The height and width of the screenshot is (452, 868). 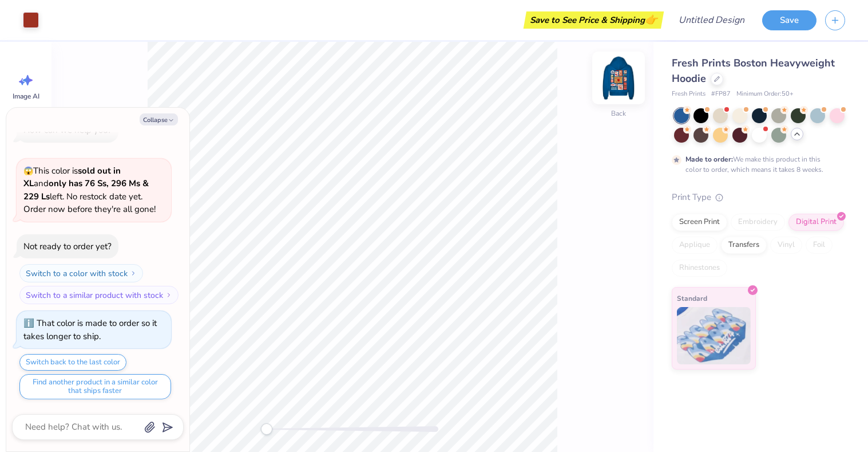 What do you see at coordinates (692, 298) in the screenshot?
I see `span: Standard` at bounding box center [692, 298].